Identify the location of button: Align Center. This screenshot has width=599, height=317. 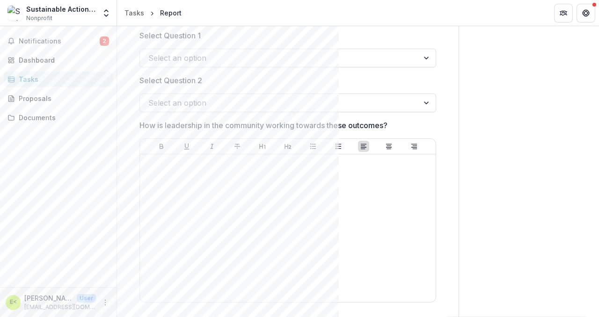
(389, 147).